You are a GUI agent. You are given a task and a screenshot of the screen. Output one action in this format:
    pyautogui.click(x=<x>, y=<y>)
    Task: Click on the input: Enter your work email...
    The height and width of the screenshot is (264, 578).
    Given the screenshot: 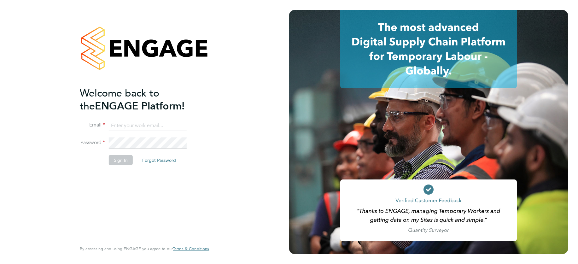 What is the action you would take?
    pyautogui.click(x=148, y=125)
    